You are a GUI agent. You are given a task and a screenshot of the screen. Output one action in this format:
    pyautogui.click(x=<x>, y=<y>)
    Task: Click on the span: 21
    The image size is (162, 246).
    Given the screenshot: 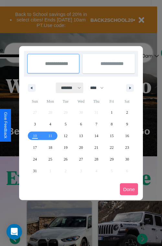 What is the action you would take?
    pyautogui.click(x=96, y=147)
    